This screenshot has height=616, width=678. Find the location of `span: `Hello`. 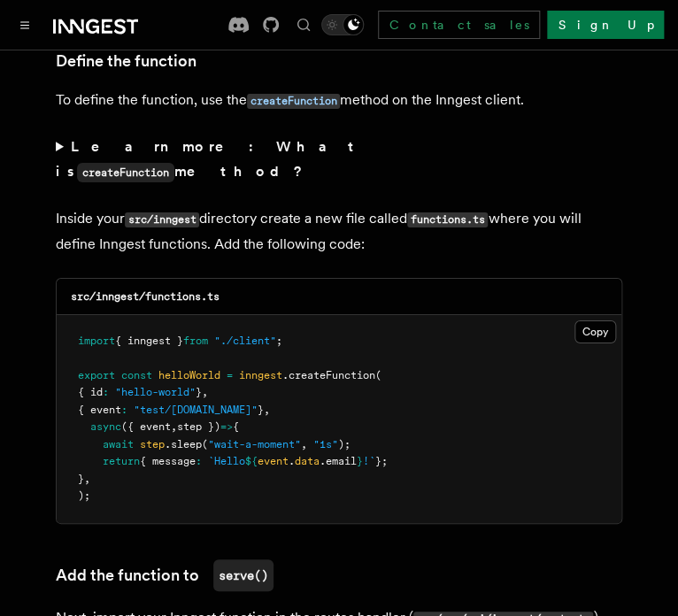

span: `Hello is located at coordinates (227, 461).